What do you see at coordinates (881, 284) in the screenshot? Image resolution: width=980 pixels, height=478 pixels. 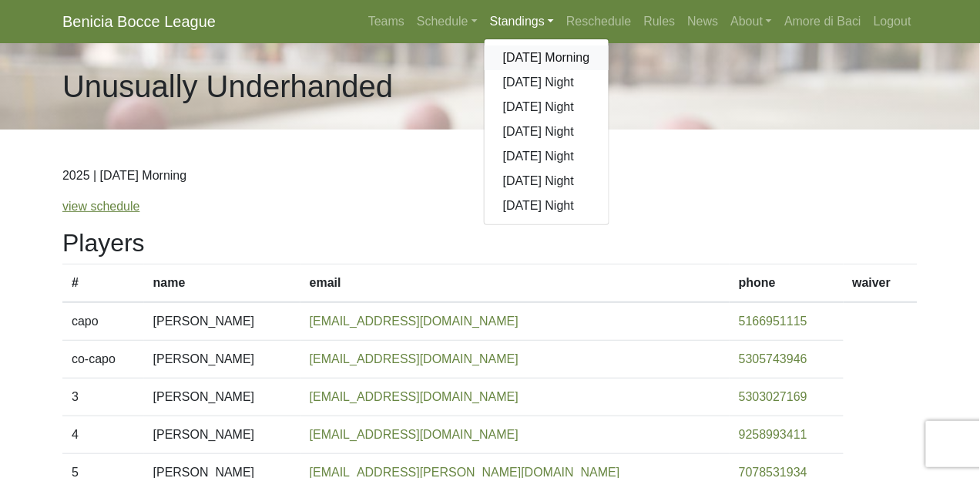 I see `th: waiver` at bounding box center [881, 284].